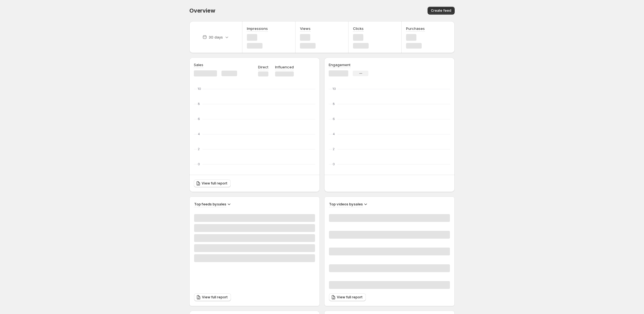 Image resolution: width=644 pixels, height=314 pixels. Describe the element at coordinates (198, 65) in the screenshot. I see `h3: Sales` at that location.